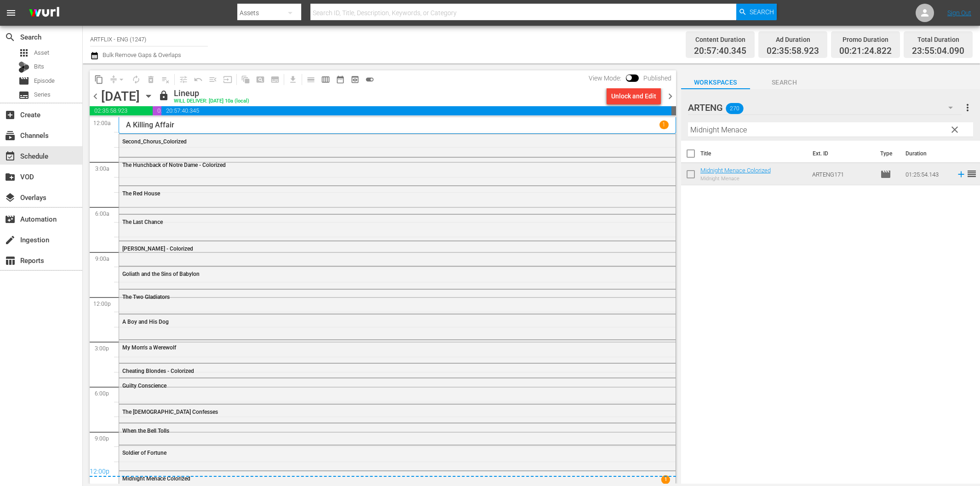  Describe the element at coordinates (341, 80) in the screenshot. I see `span: Month Calendar View` at that location.